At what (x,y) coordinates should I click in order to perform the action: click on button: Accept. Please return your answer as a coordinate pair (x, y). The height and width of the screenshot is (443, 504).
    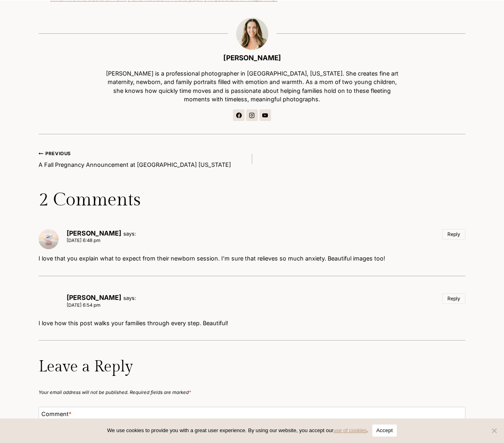
    Looking at the image, I should click on (384, 431).